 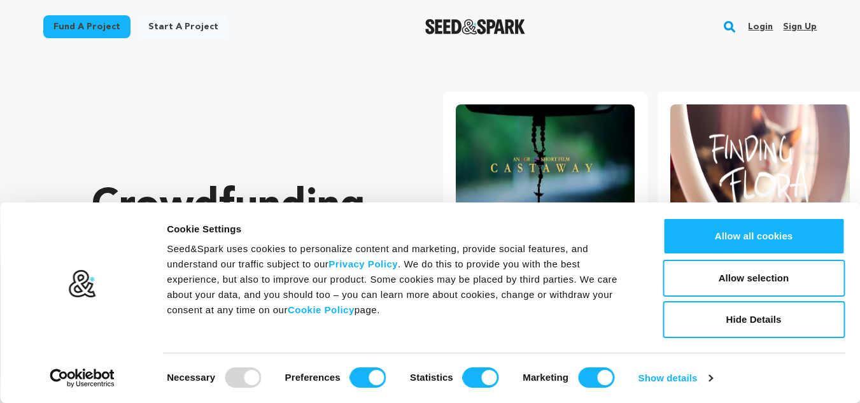 What do you see at coordinates (800, 27) in the screenshot?
I see `a: Sign up` at bounding box center [800, 27].